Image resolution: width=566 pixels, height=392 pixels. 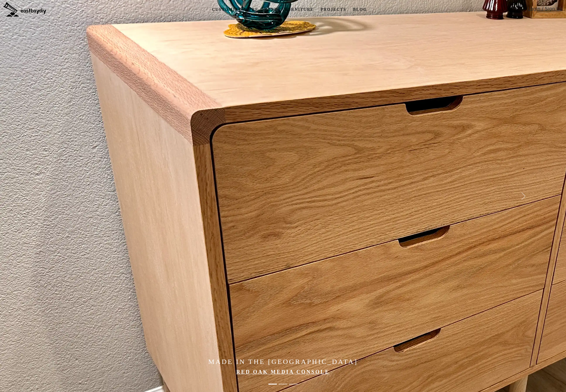 What do you see at coordinates (283, 372) in the screenshot?
I see `a: Red Oak Media Console` at bounding box center [283, 372].